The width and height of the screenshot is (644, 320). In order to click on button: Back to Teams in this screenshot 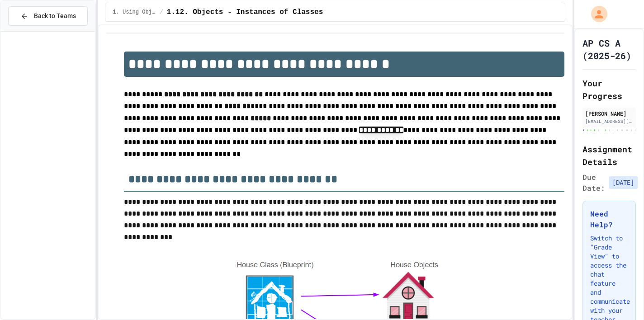, I will do `click(48, 16)`.